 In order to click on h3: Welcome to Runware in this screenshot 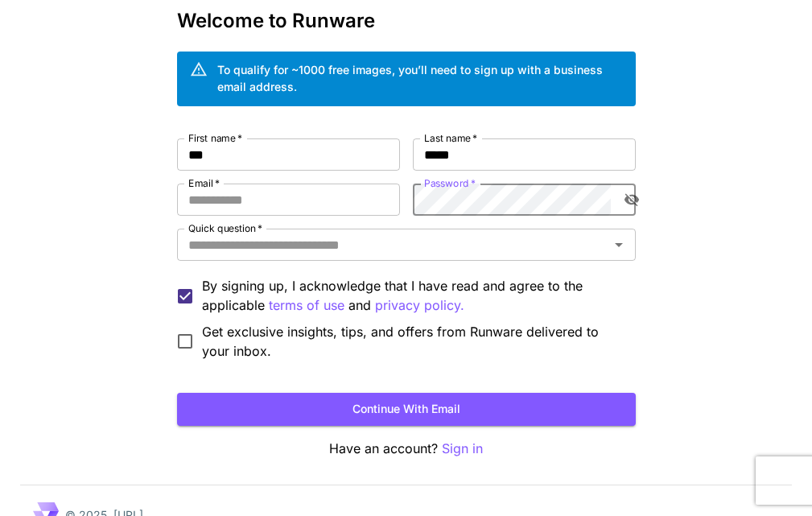, I will do `click(407, 21)`.